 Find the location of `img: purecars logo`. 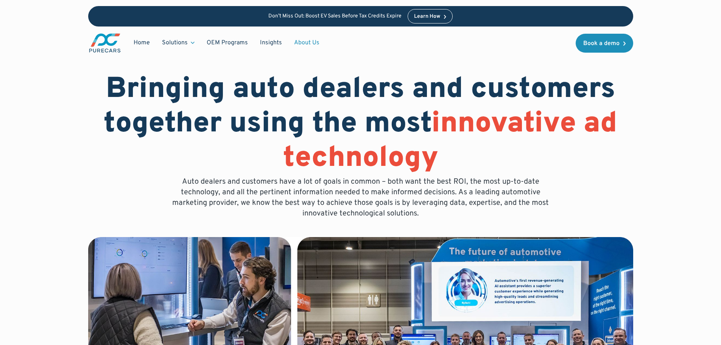

img: purecars logo is located at coordinates (105, 43).